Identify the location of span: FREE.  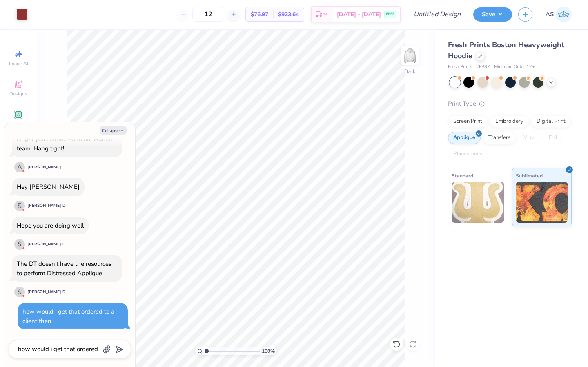
(390, 14).